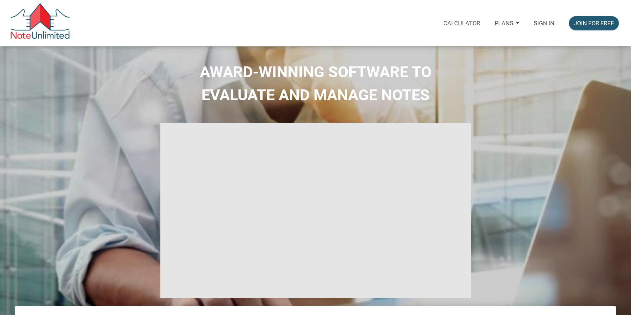 The image size is (631, 315). What do you see at coordinates (506, 23) in the screenshot?
I see `a: Plans` at bounding box center [506, 23].